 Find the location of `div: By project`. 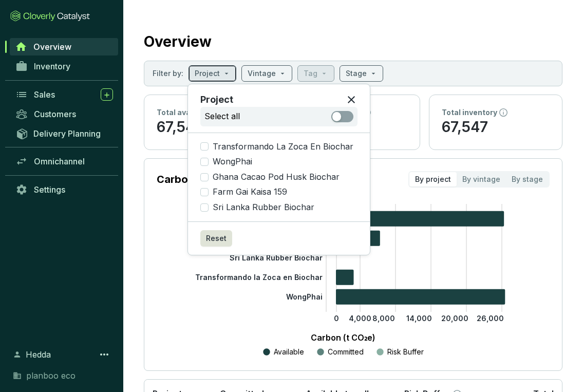

div: By project is located at coordinates (433, 180).